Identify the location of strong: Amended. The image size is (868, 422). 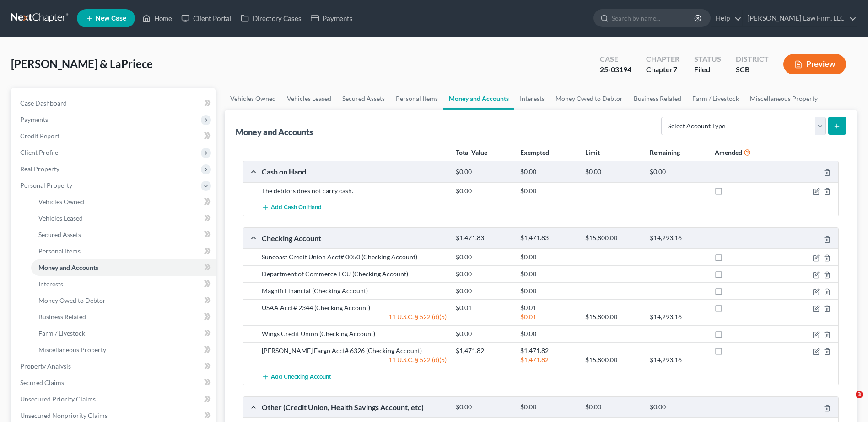
(728, 152).